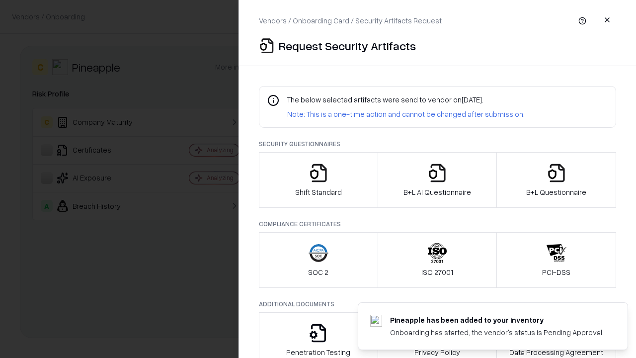 This screenshot has height=358, width=636. I want to click on p: Vendors / Onboarding Card / Security Artifacts Request, so click(350, 20).